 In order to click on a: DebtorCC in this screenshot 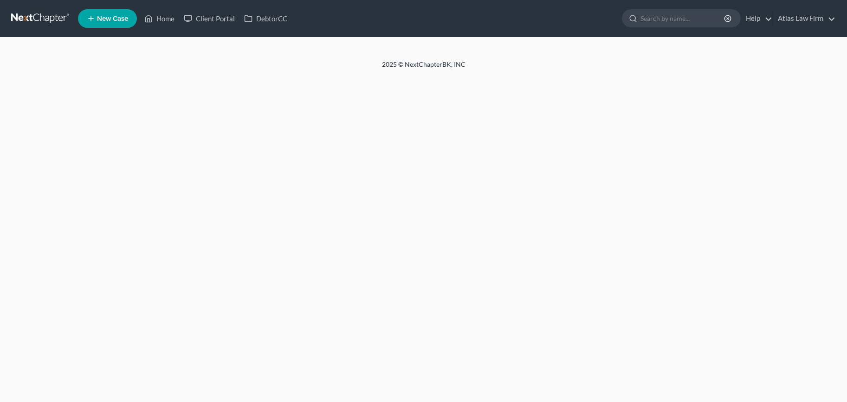, I will do `click(265, 19)`.